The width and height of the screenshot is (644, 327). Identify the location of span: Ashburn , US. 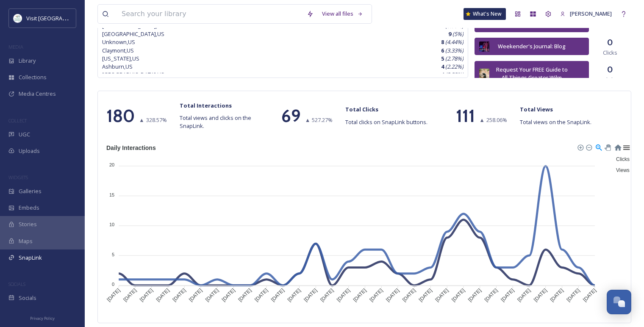
(118, 66).